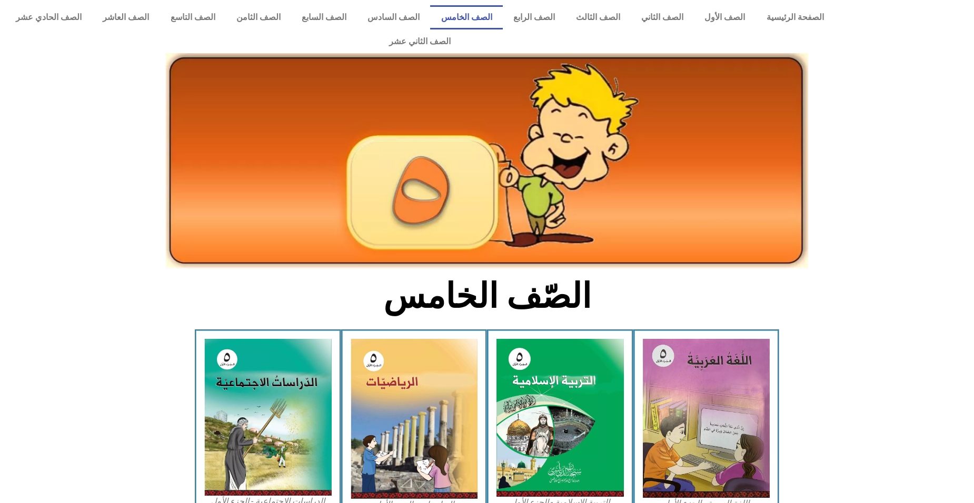 This screenshot has width=974, height=503. I want to click on a: الصف الثاني عشر, so click(419, 42).